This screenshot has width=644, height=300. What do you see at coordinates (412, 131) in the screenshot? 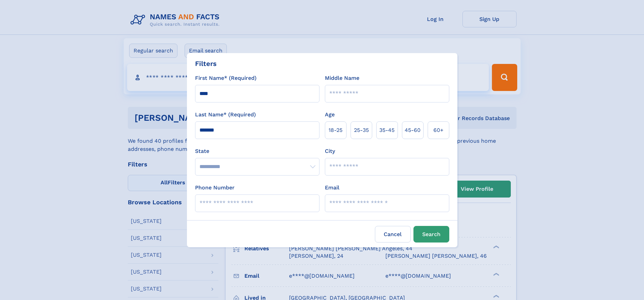
I see `span: 45‑60` at bounding box center [412, 131].